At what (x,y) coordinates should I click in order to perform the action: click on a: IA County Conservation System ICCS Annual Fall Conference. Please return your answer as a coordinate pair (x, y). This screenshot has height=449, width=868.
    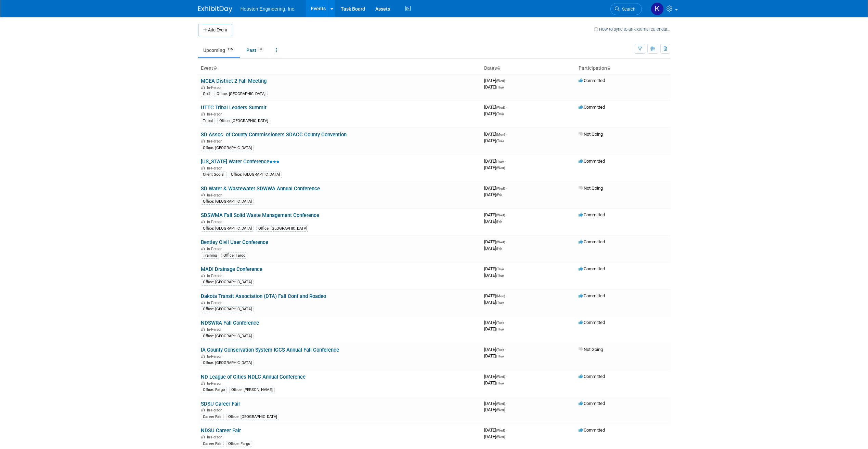
    Looking at the image, I should click on (270, 350).